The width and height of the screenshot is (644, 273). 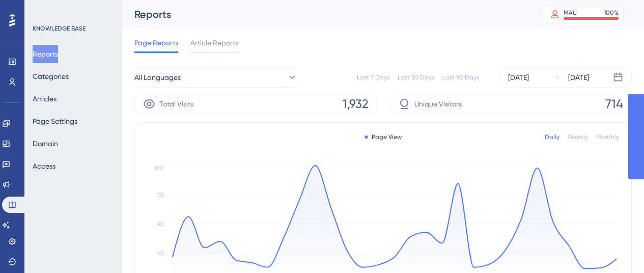 What do you see at coordinates (214, 43) in the screenshot?
I see `span: Article Reports` at bounding box center [214, 43].